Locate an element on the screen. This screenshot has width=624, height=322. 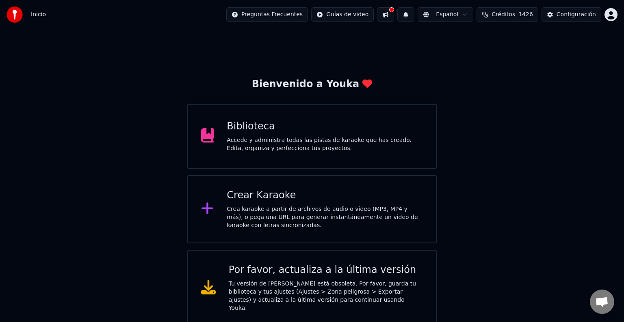
nav: breadcrumb is located at coordinates (38, 15).